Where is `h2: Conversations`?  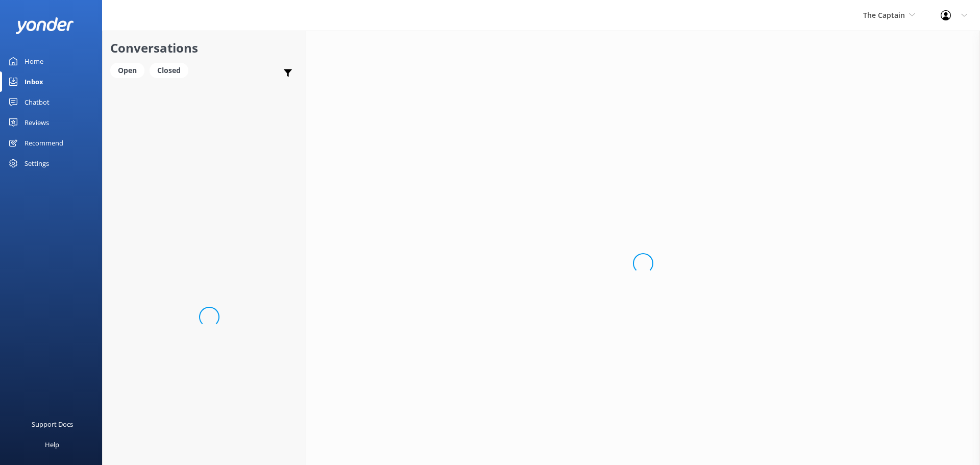 h2: Conversations is located at coordinates (204, 48).